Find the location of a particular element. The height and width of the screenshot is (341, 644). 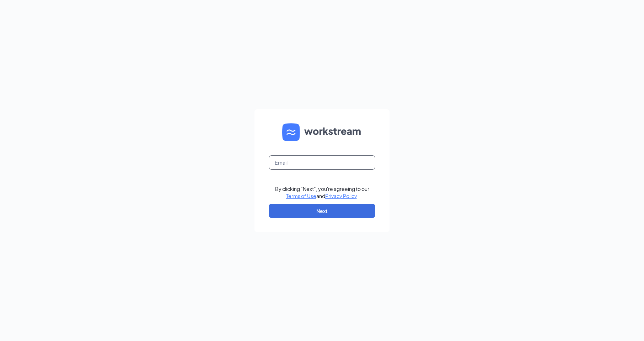

a: Terms of Use is located at coordinates (301, 196).